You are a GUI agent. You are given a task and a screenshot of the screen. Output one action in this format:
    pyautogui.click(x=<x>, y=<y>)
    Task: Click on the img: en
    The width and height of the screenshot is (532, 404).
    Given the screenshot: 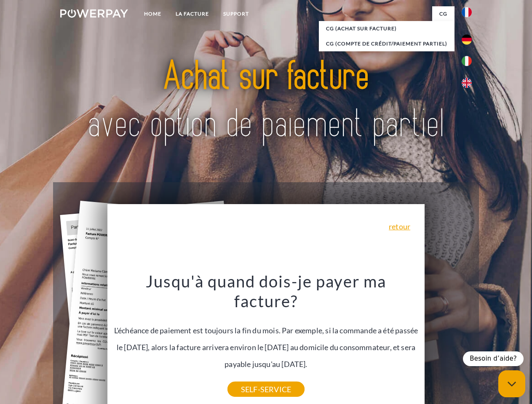 What is the action you would take?
    pyautogui.click(x=467, y=83)
    